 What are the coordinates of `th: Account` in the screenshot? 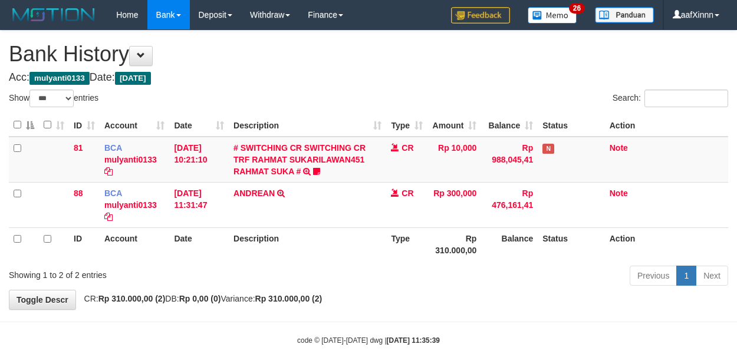 It's located at (134, 244).